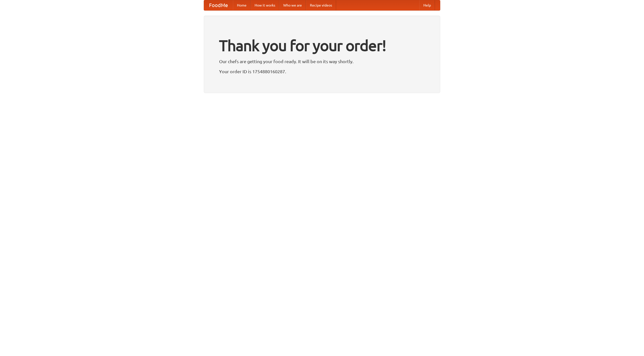 Image resolution: width=644 pixels, height=356 pixels. Describe the element at coordinates (218, 5) in the screenshot. I see `a: FoodMe` at that location.